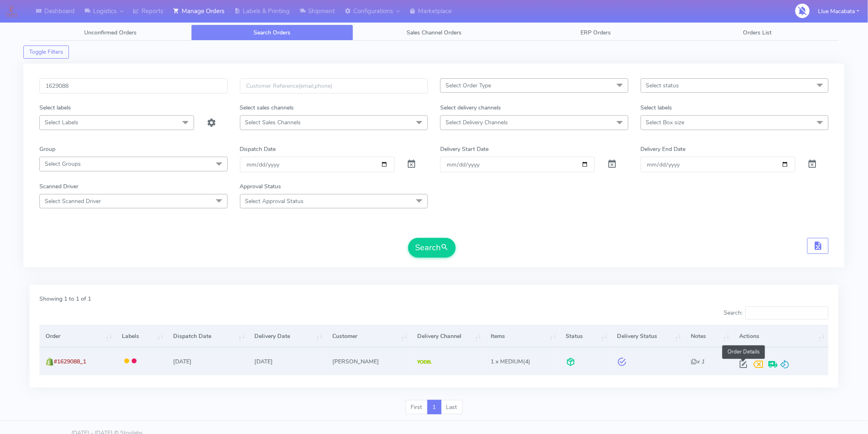 This screenshot has height=434, width=868. I want to click on span: Select Groups, so click(63, 164).